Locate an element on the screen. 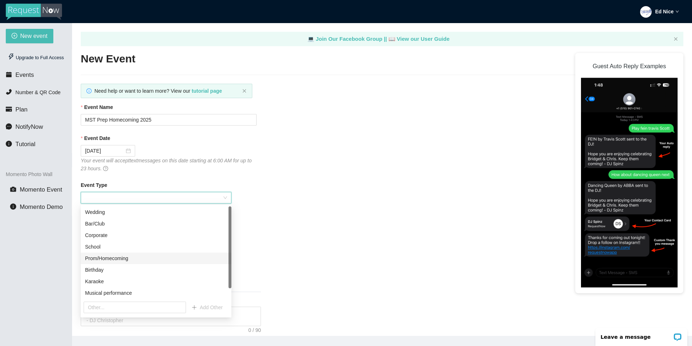 This screenshot has width=692, height=346. button: plus-circleNew event is located at coordinates (30, 36).